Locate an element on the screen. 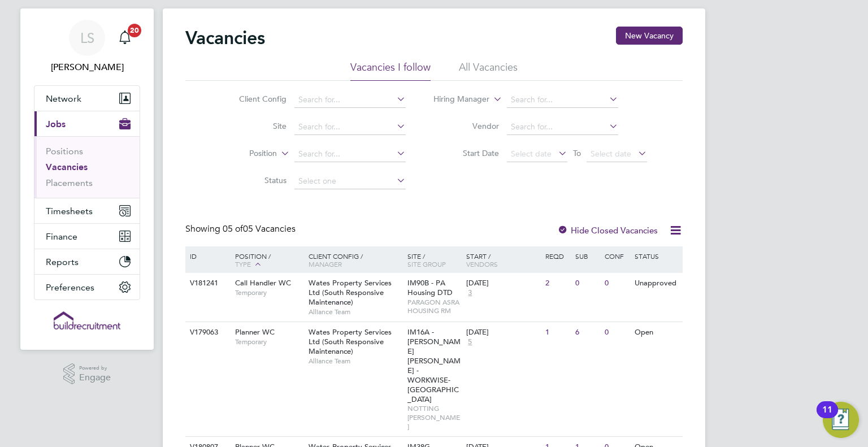  button: Open Resource Center, 11 new notifications is located at coordinates (841, 420).